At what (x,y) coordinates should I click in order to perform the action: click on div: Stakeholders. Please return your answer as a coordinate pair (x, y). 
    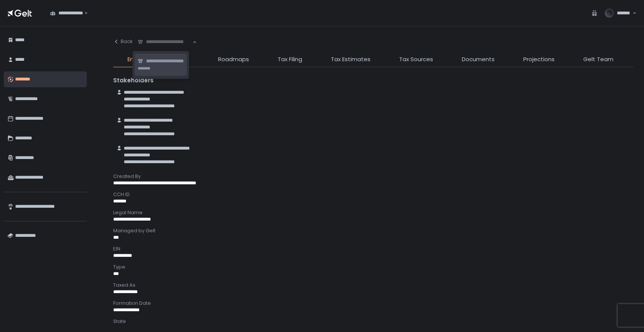
    Looking at the image, I should click on (373, 80).